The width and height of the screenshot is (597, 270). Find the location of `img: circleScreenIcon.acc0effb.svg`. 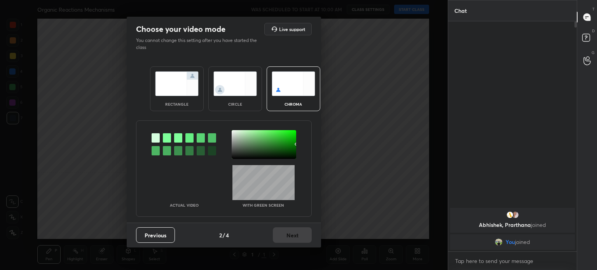

img: circleScreenIcon.acc0effb.svg is located at coordinates (235, 84).